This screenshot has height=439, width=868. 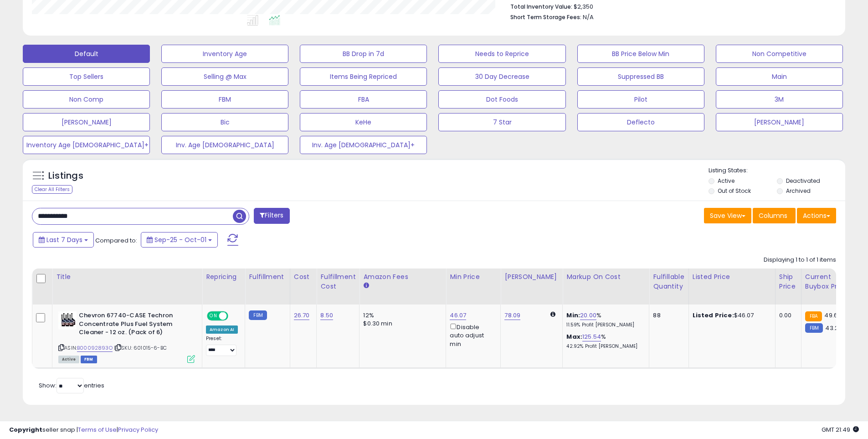 What do you see at coordinates (86, 100) in the screenshot?
I see `button: Non Comp` at bounding box center [86, 100].